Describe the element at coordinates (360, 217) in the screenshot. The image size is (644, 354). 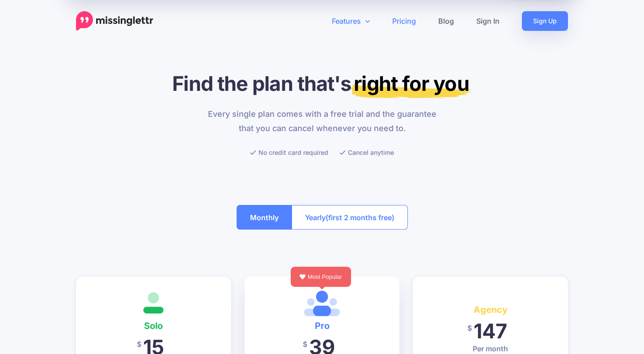
I see `span: (first 2 months free)` at that location.